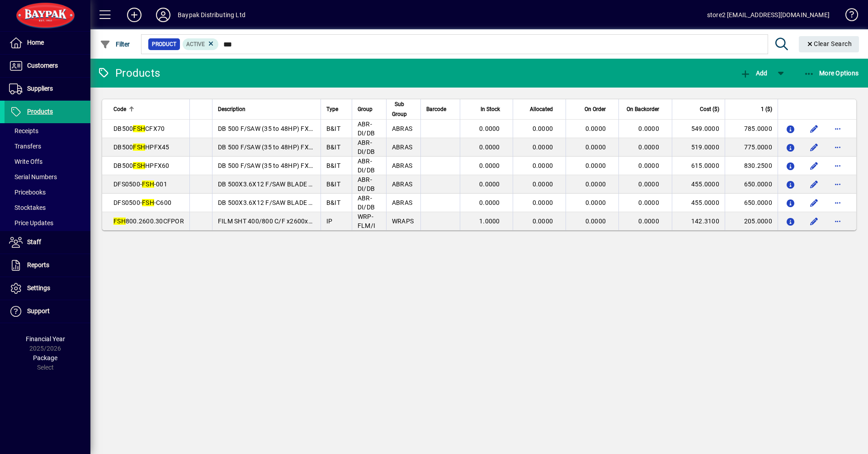  Describe the element at coordinates (332, 109) in the screenshot. I see `span: Type` at that location.